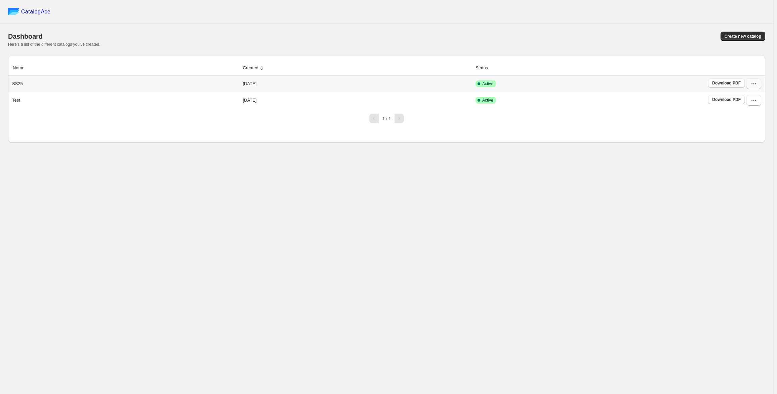  Describe the element at coordinates (22, 68) in the screenshot. I see `button: Name` at that location.